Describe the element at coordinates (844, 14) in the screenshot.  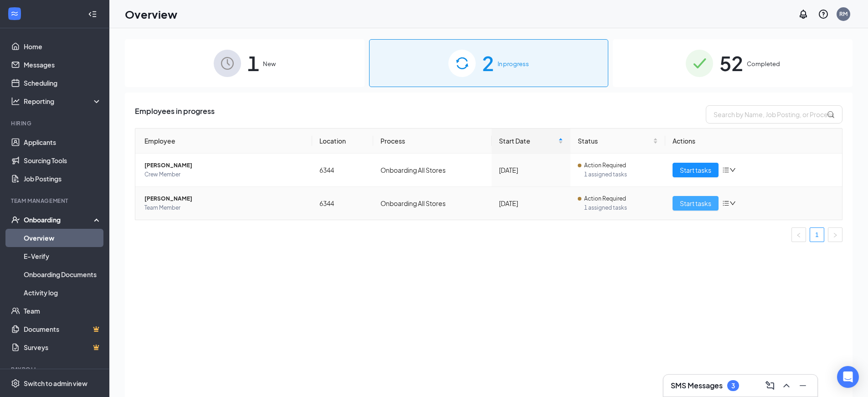
I see `div: RM` at that location.